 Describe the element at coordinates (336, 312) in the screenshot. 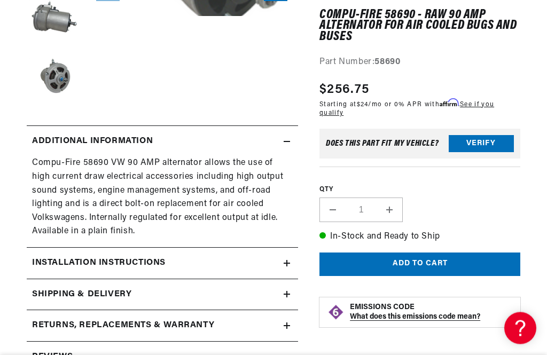

I see `img: Emissions code` at that location.